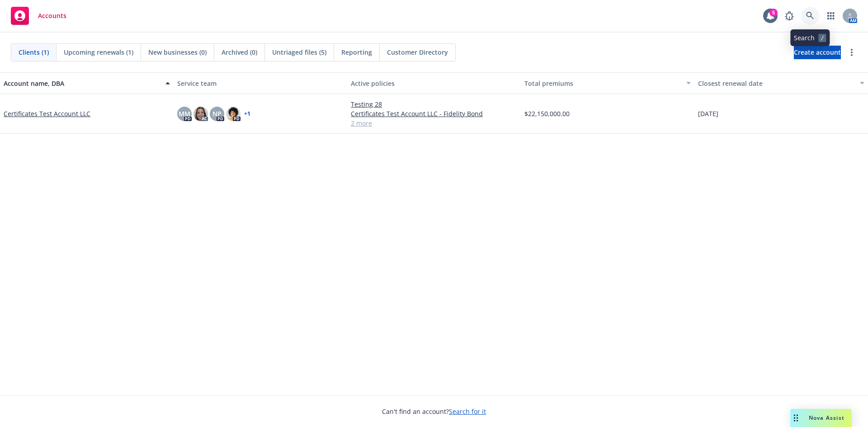  Describe the element at coordinates (98, 52) in the screenshot. I see `span: Upcoming renewals (1)` at that location.